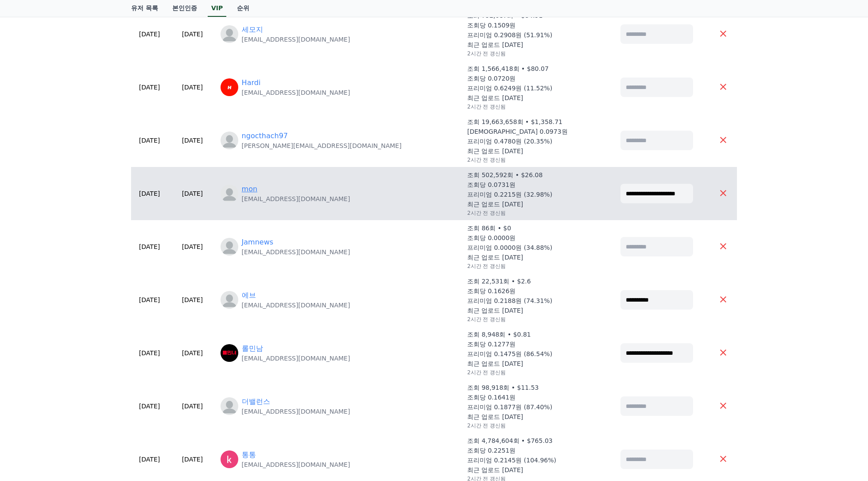 The height and width of the screenshot is (481, 868). What do you see at coordinates (509, 195) in the screenshot?
I see `p: 프리미엄 0.2215원 (32.98%)` at bounding box center [509, 195].